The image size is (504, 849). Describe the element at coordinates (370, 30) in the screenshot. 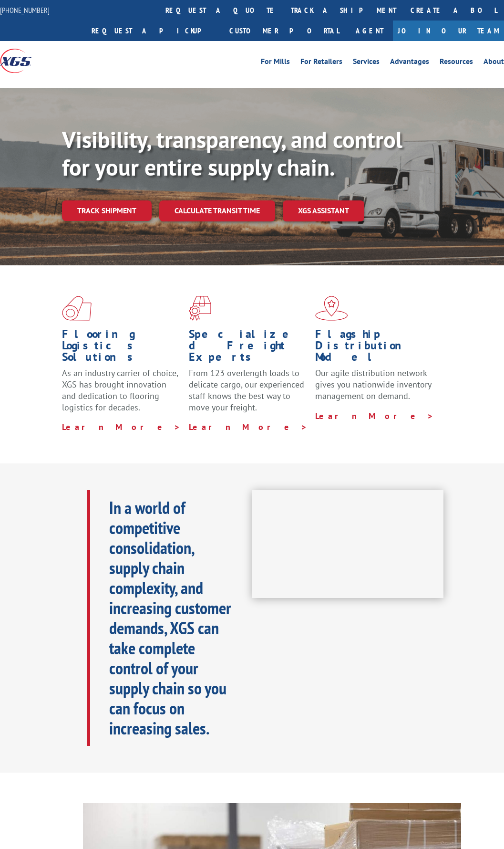

I see `a: Agent` at that location.